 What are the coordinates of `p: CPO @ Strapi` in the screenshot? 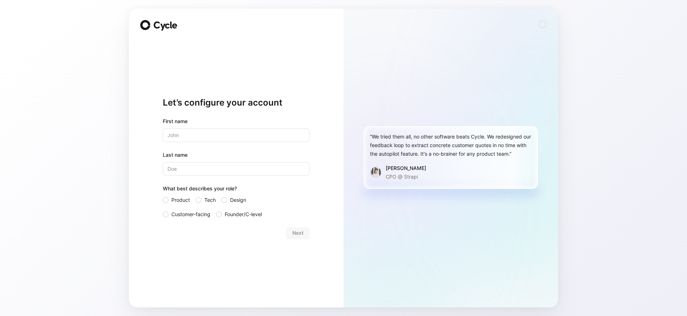 It's located at (406, 177).